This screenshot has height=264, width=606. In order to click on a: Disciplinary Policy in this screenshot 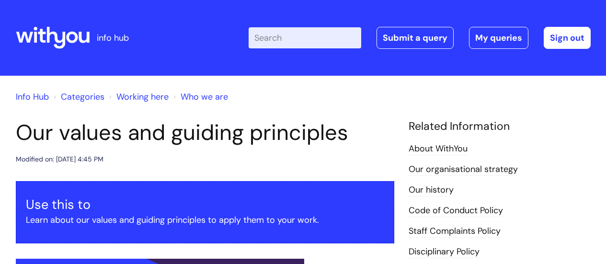, I will do `click(444, 252)`.